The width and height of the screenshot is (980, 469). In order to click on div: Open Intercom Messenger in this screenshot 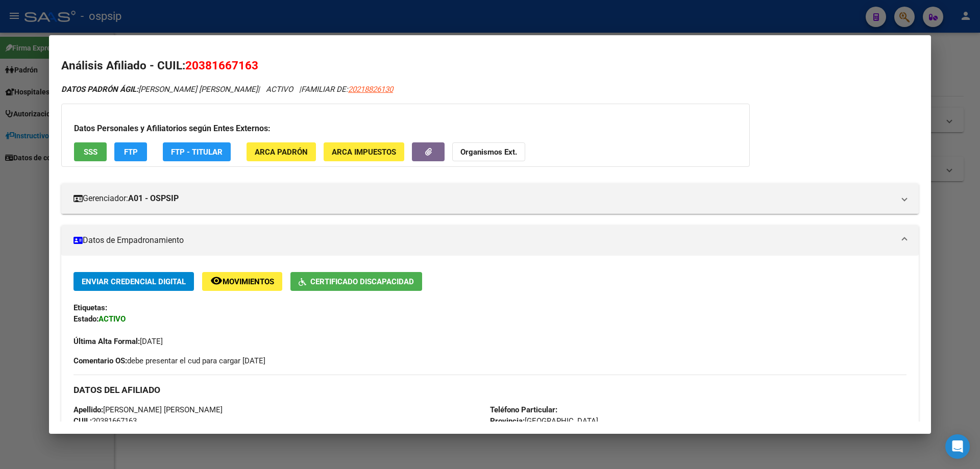, I will do `click(958, 447)`.